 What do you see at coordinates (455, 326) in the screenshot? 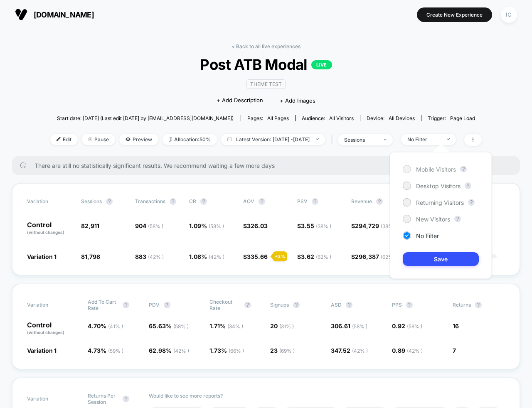
I see `span: 16` at bounding box center [455, 326].